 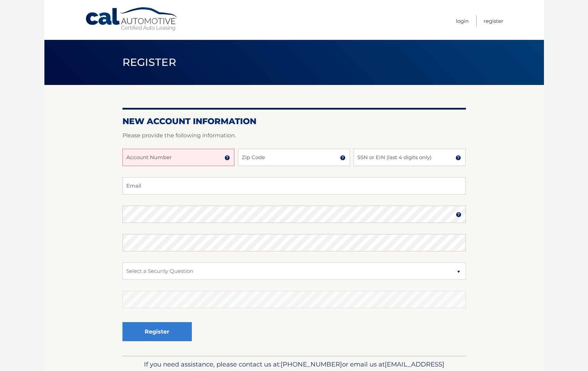 I want to click on h2: New Account Information, so click(x=294, y=121).